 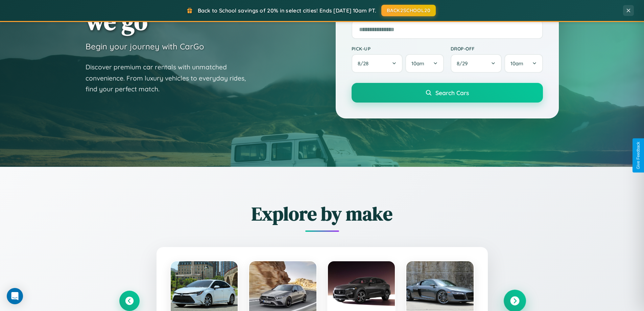 What do you see at coordinates (639, 155) in the screenshot?
I see `div: Give Feedback` at bounding box center [639, 155].